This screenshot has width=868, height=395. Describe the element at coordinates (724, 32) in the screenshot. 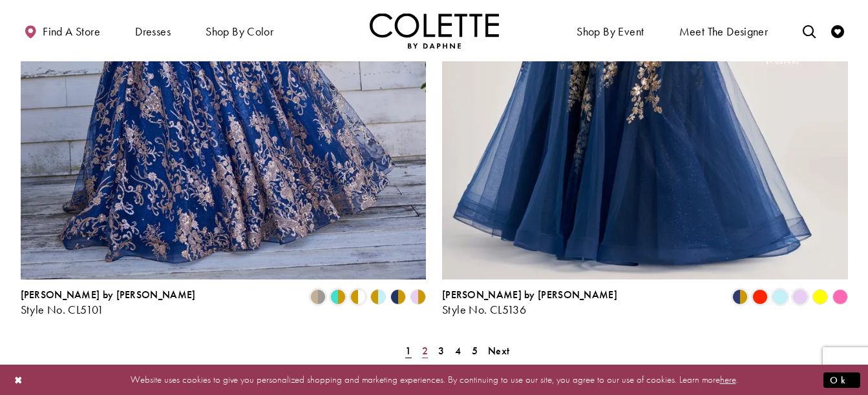

I see `span: Meet the designer` at that location.